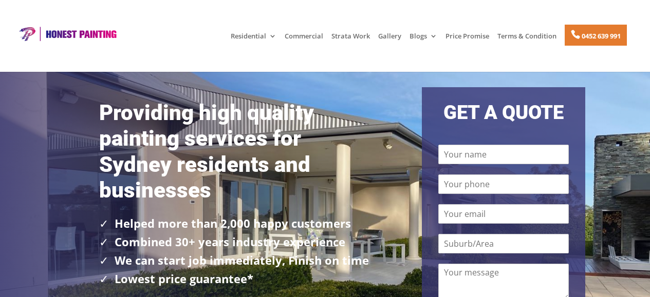  I want to click on input: Your email, so click(503, 214).